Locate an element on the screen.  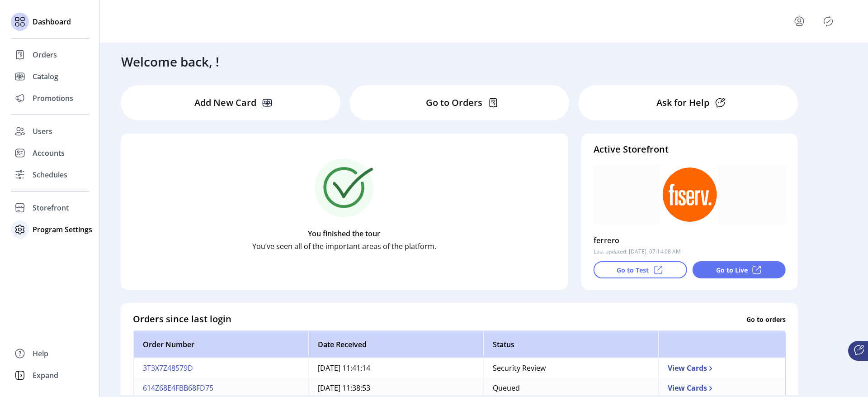
p: Go to Live is located at coordinates (732, 269).